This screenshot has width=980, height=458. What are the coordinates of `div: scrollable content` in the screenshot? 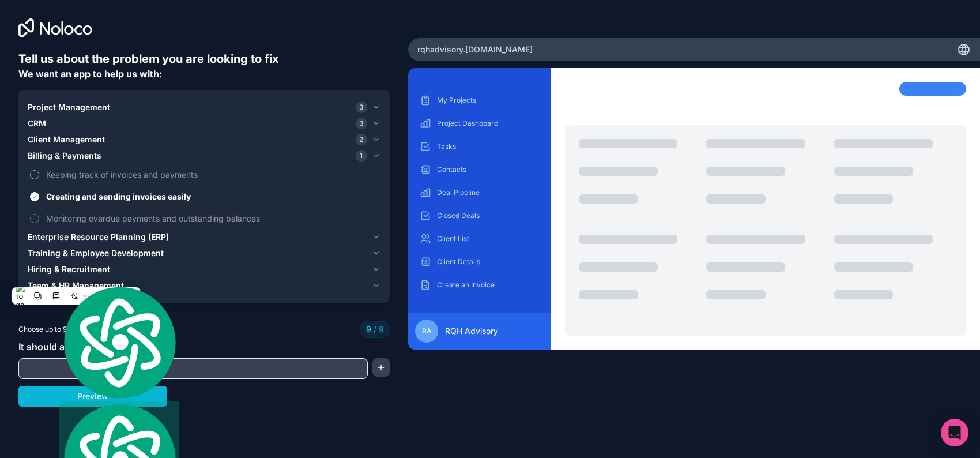 It's located at (480, 197).